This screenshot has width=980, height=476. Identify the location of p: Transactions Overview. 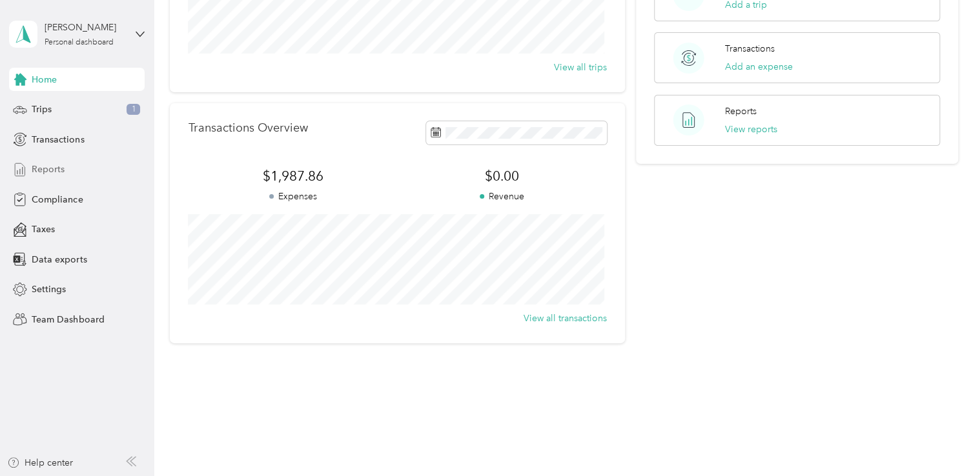
(247, 128).